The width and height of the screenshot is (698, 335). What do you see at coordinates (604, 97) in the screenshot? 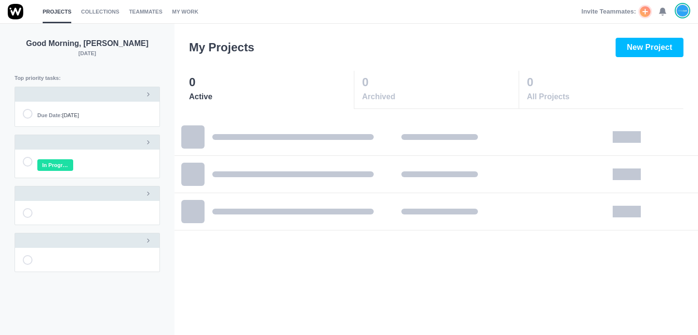
I see `span: All Projects` at bounding box center [604, 97].